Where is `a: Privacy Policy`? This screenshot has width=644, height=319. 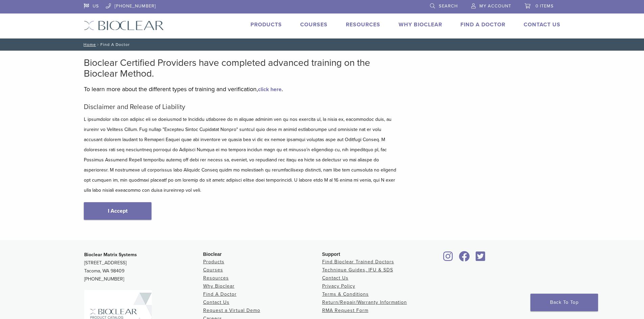
a: Privacy Policy is located at coordinates (339, 286).